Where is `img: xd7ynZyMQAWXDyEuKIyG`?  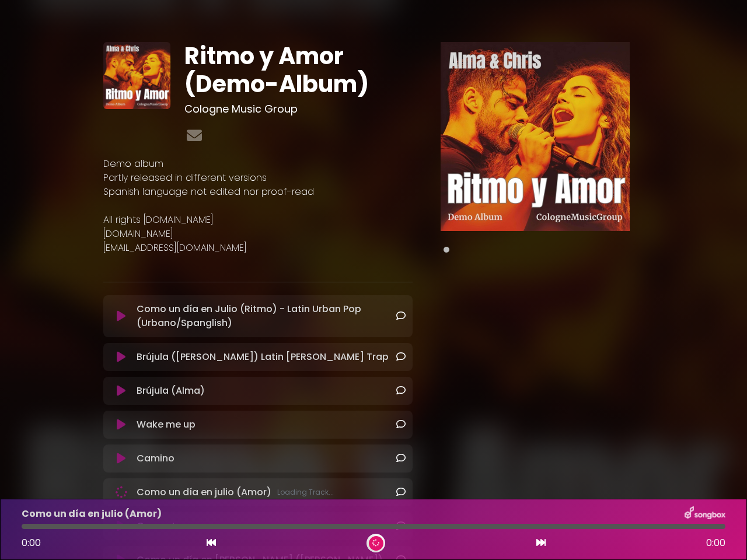 img: xd7ynZyMQAWXDyEuKIyG is located at coordinates (137, 75).